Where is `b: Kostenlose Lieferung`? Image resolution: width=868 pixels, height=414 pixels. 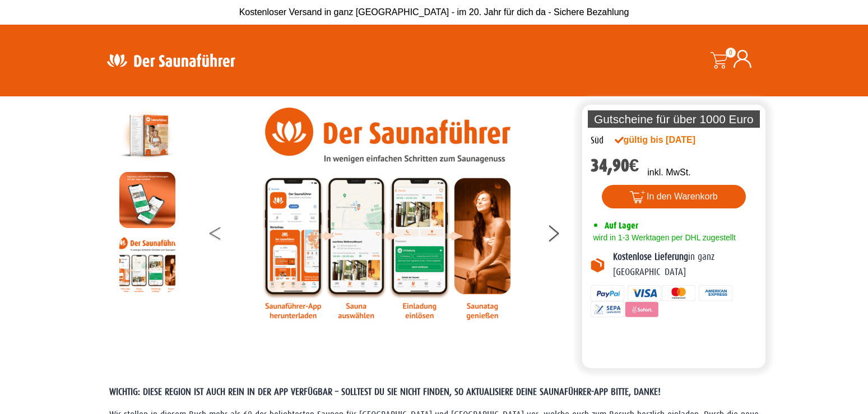 b: Kostenlose Lieferung is located at coordinates (651, 257).